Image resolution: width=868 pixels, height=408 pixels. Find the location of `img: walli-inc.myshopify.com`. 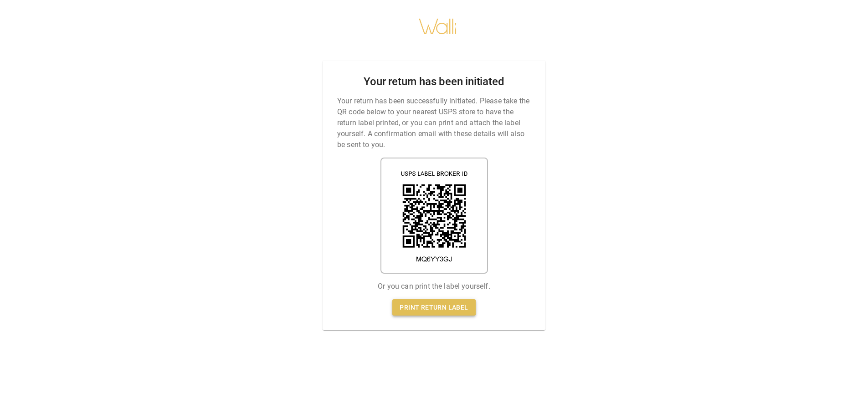

img: walli-inc.myshopify.com is located at coordinates (438, 26).